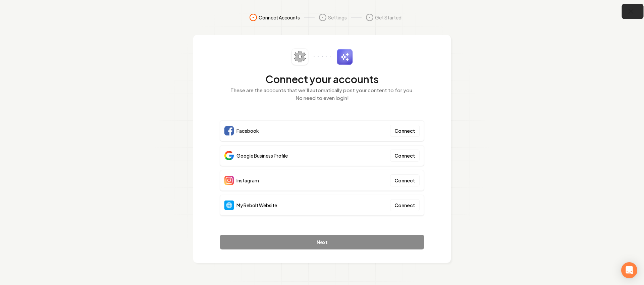 This screenshot has height=285, width=644. I want to click on img: sparkles.svg, so click(344, 57).